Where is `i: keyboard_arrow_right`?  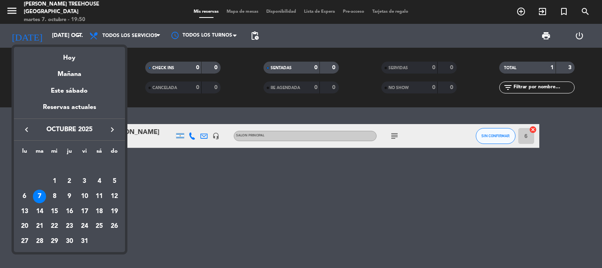 i: keyboard_arrow_right is located at coordinates (112, 129).